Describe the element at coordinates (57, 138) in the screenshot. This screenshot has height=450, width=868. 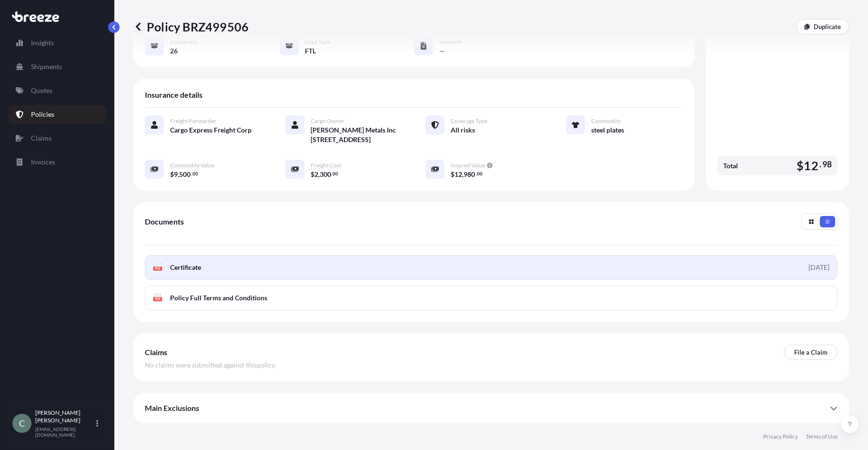
I see `a: Claims` at that location.